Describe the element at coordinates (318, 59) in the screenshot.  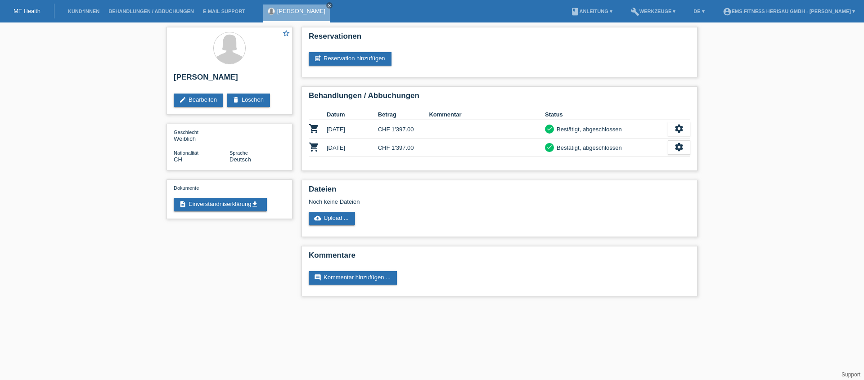
I see `i: post_add` at that location.